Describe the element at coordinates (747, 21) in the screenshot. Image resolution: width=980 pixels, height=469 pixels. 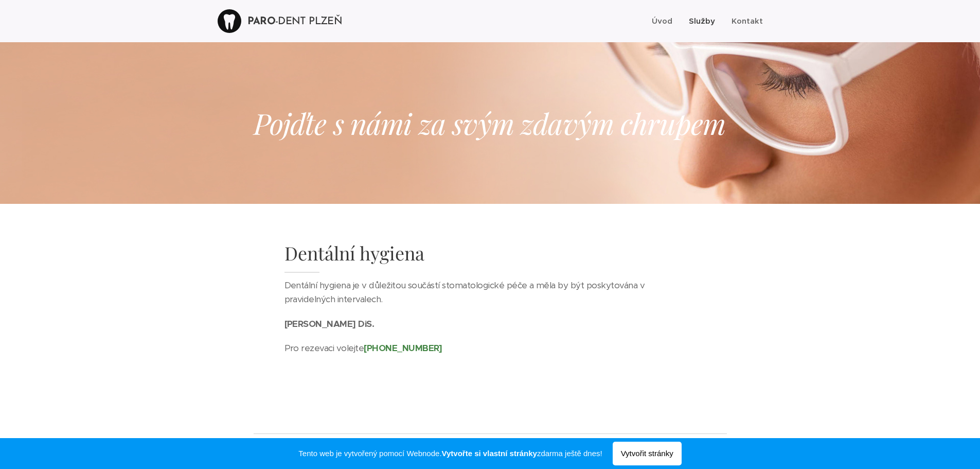
I see `span: Kontakt` at that location.